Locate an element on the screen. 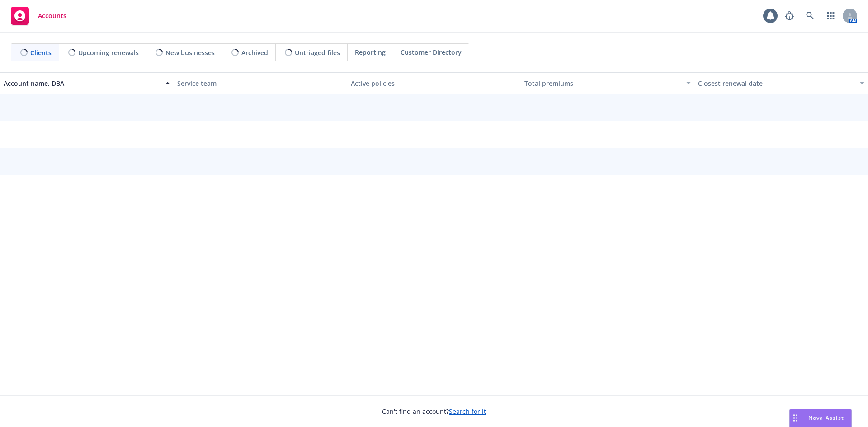 The height and width of the screenshot is (427, 868). a: Switch app is located at coordinates (831, 16).